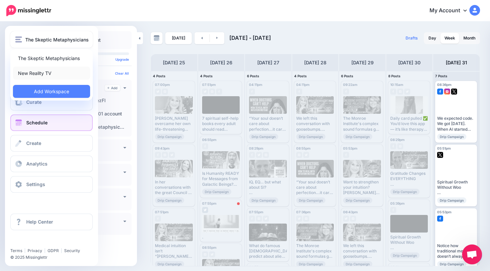 The width and height of the screenshot is (490, 271). What do you see at coordinates (350, 212) in the screenshot?
I see `span: 06:43pm` at bounding box center [350, 212].